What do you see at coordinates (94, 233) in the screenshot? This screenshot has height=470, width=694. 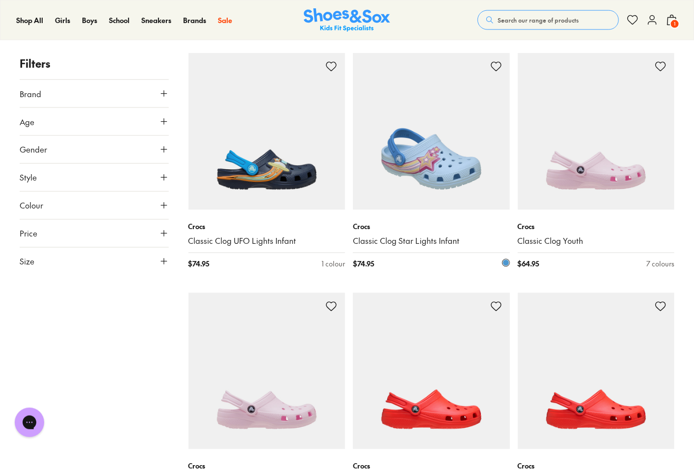 I see `button: Price` at bounding box center [94, 233].